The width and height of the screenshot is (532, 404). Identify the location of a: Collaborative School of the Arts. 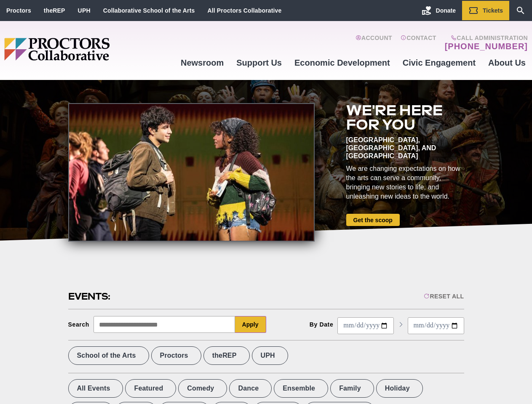
(149, 10).